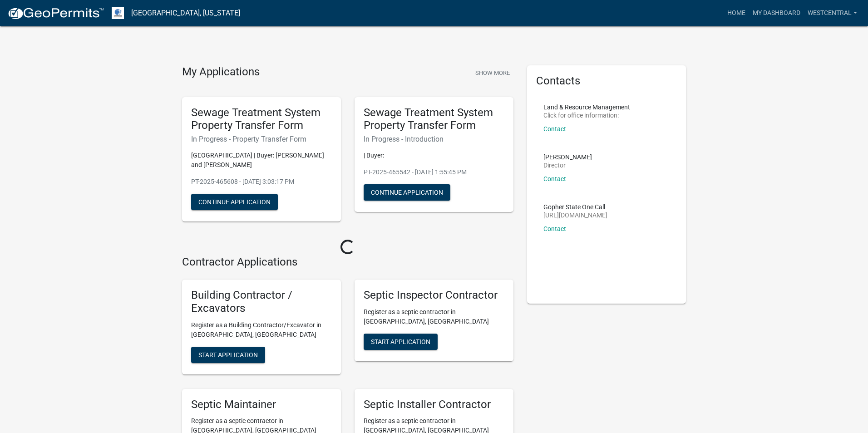  I want to click on p: Director, so click(568, 165).